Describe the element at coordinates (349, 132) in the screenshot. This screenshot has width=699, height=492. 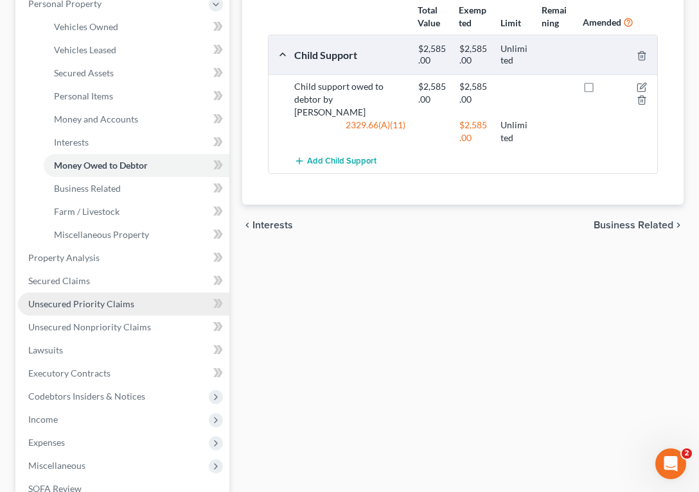
I see `div: 2329.66(A)(11)` at that location.